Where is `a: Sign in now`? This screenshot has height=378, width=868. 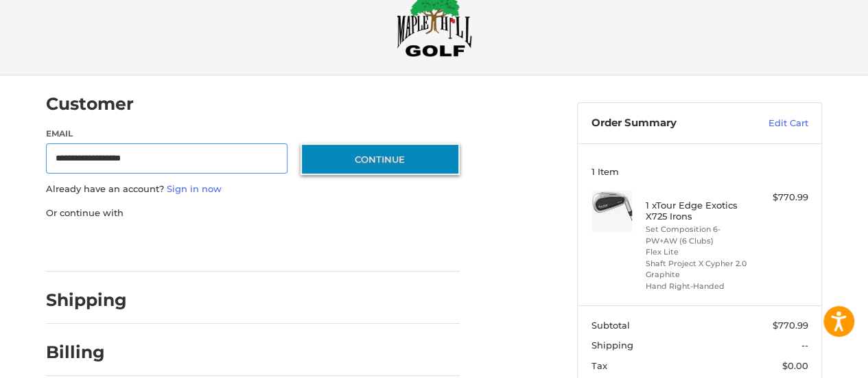 a: Sign in now is located at coordinates (194, 189).